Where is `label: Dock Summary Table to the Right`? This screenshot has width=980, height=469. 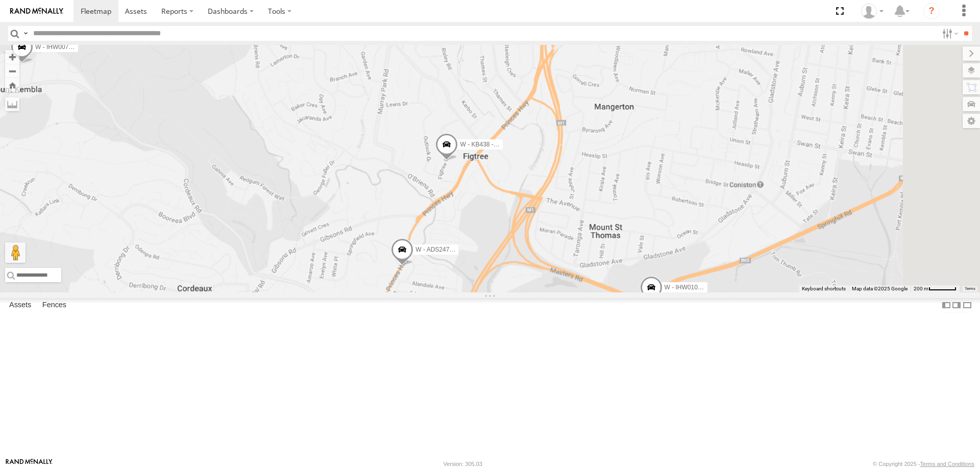
label: Dock Summary Table to the Right is located at coordinates (956, 305).